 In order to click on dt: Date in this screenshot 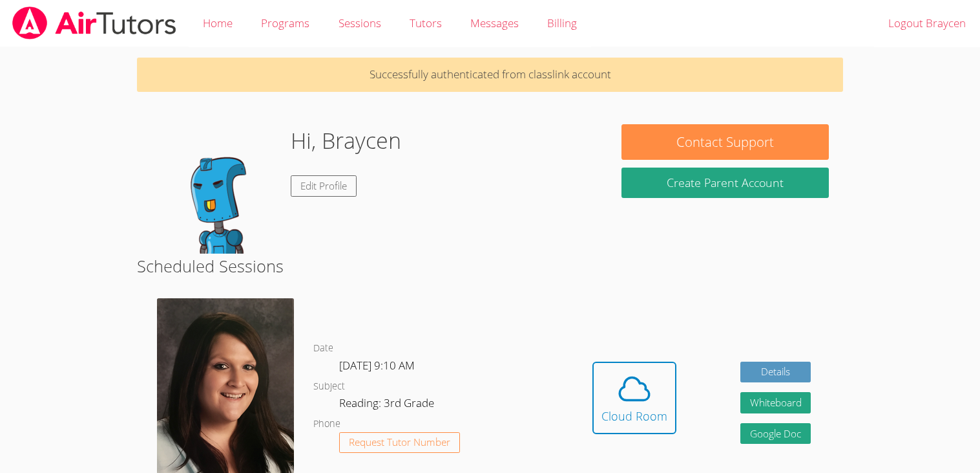, I will do `click(323, 348)`.